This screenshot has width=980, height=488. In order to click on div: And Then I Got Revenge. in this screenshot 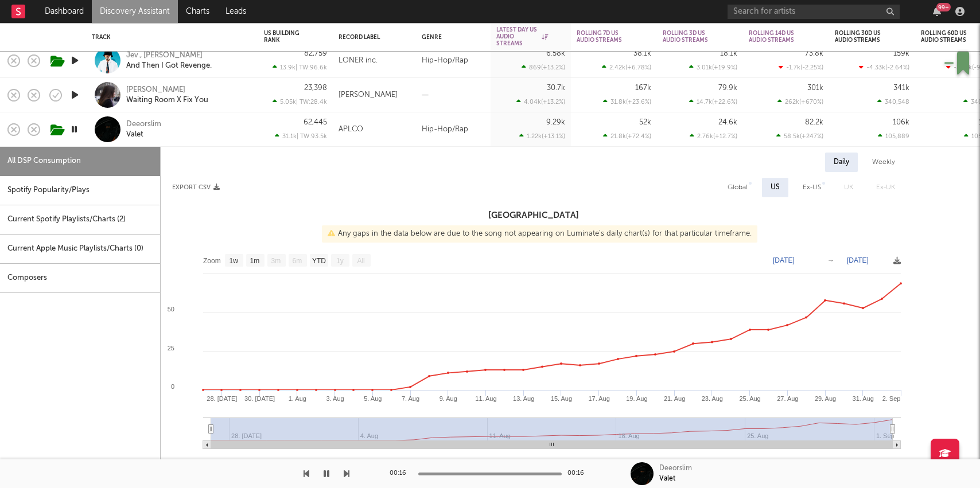, I will do `click(168, 66)`.